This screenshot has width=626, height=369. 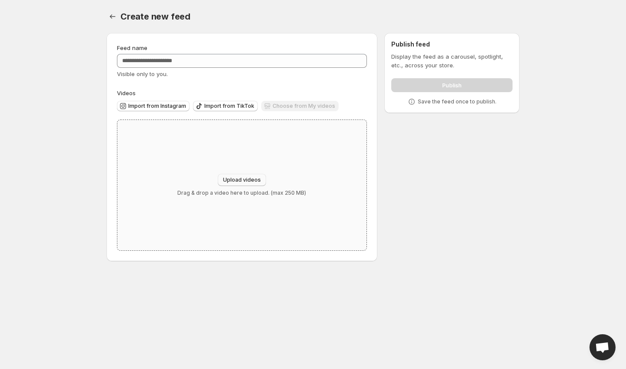 What do you see at coordinates (153, 106) in the screenshot?
I see `button: Import from Instagram` at bounding box center [153, 106].